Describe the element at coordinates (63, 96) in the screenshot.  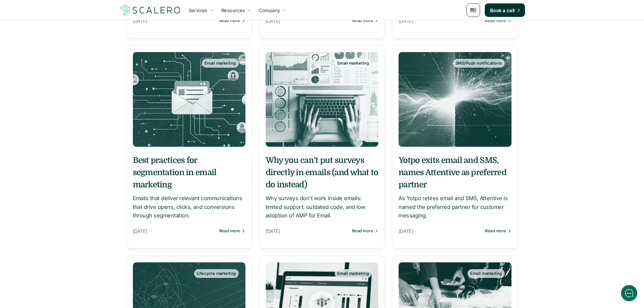
I see `span: New conversation` at that location.